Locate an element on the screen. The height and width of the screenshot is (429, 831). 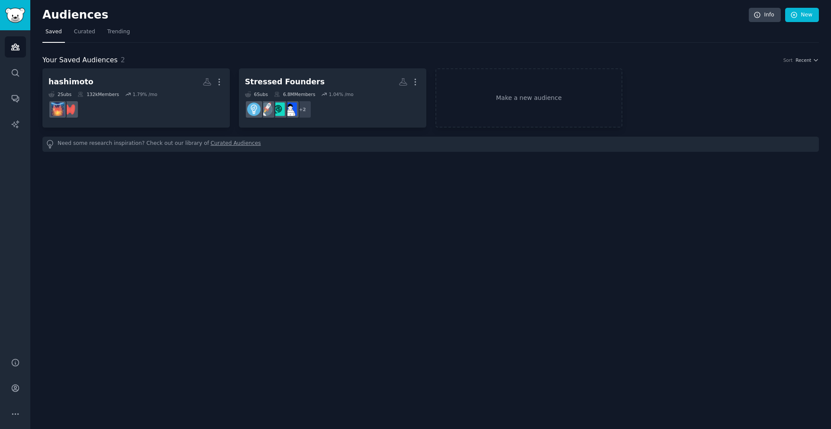
a: Make a new audience is located at coordinates (529, 98).